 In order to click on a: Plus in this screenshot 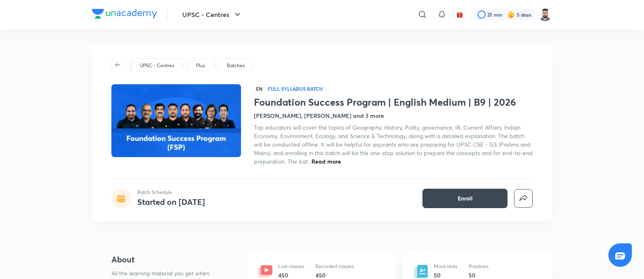, I will do `click(200, 66)`.